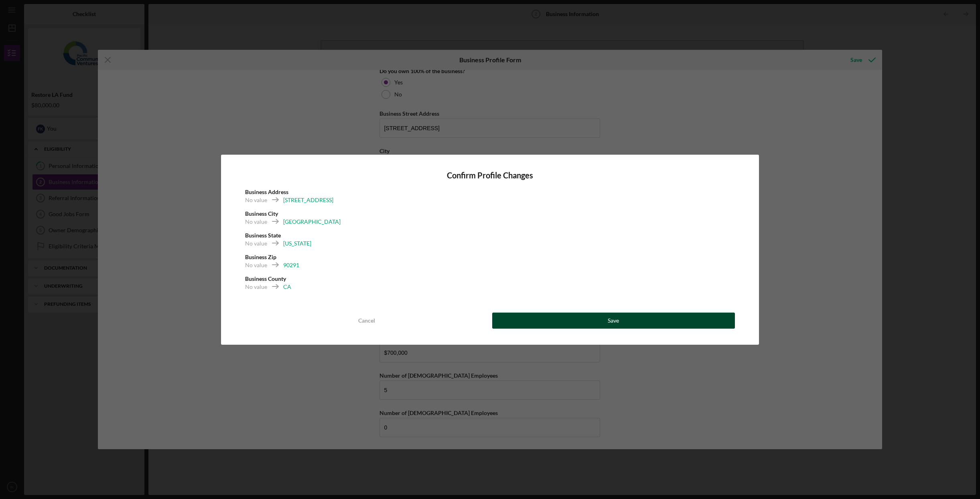 The width and height of the screenshot is (980, 499). I want to click on div: Save, so click(613, 321).